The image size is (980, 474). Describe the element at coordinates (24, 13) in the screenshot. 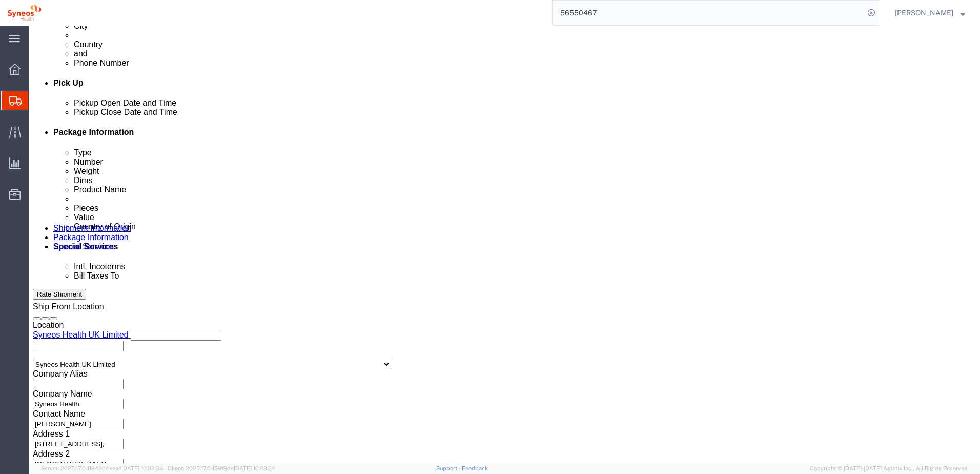

I see `img: logo` at that location.